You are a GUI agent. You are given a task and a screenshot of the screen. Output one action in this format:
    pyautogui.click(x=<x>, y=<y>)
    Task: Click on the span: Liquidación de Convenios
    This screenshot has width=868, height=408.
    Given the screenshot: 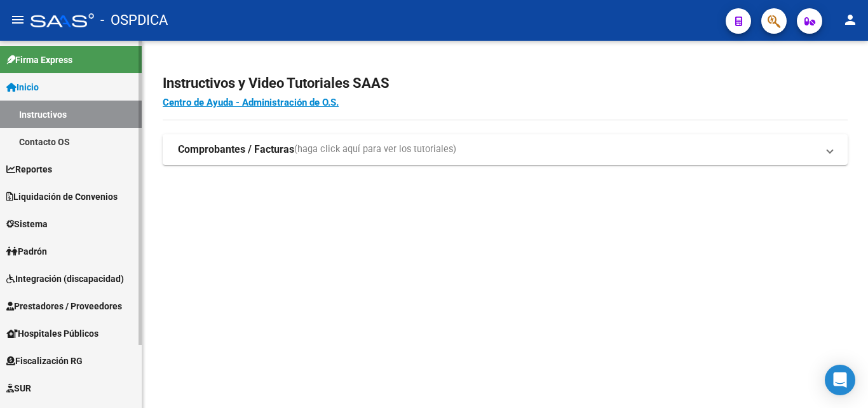 What is the action you would take?
    pyautogui.click(x=62, y=197)
    